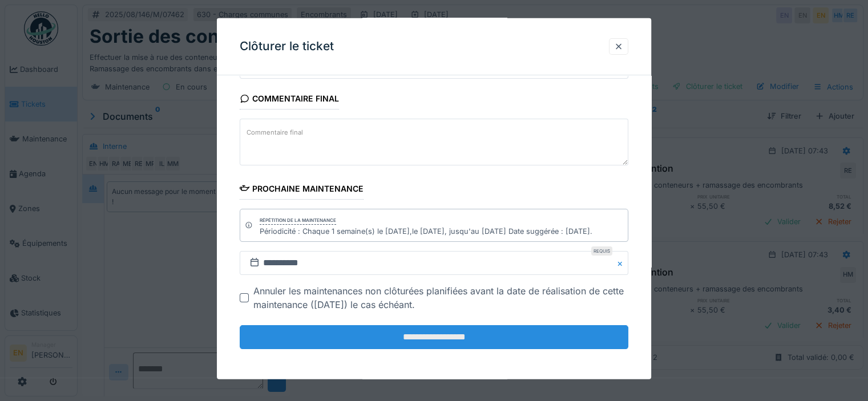  I want to click on div: Commentaire final, so click(289, 100).